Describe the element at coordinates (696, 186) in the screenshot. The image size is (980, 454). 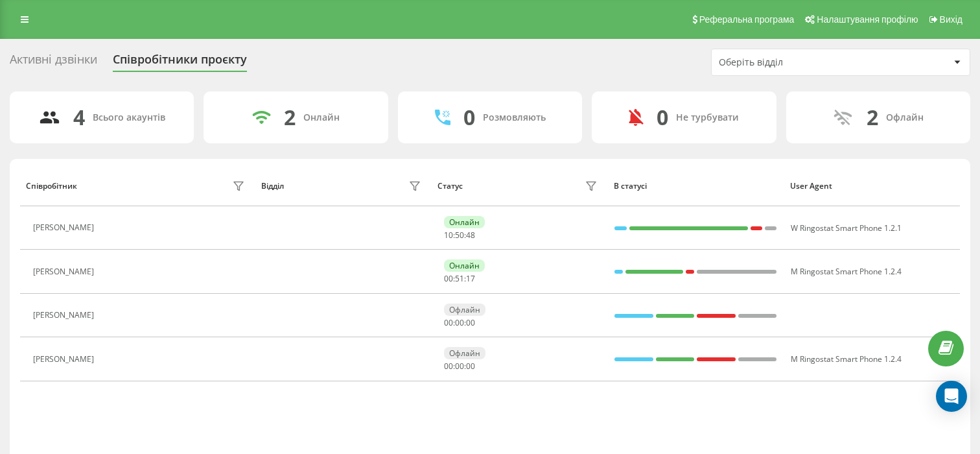
I see `div: В статусі` at that location.